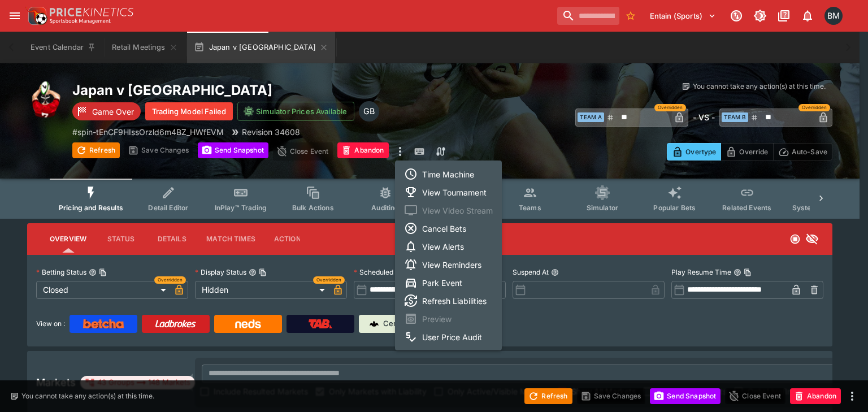 This screenshot has width=868, height=412. I want to click on li: View Tournament, so click(448, 193).